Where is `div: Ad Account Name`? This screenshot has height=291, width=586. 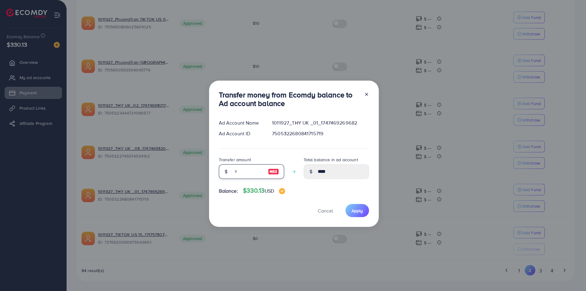 div: Ad Account Name is located at coordinates (241, 123).